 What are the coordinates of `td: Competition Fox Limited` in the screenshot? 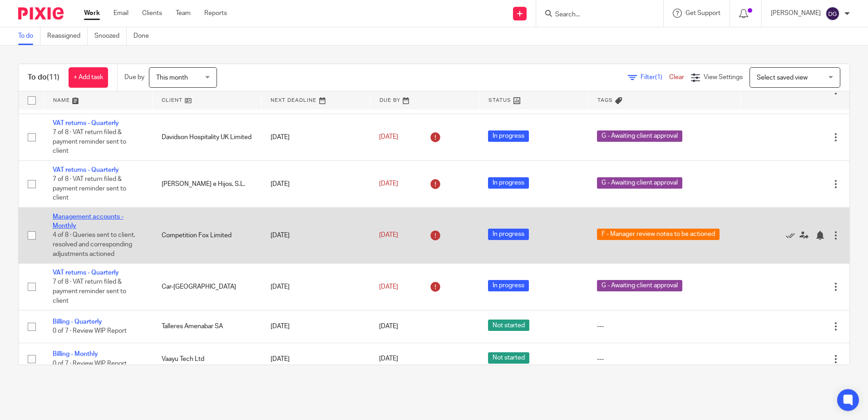 It's located at (207, 235).